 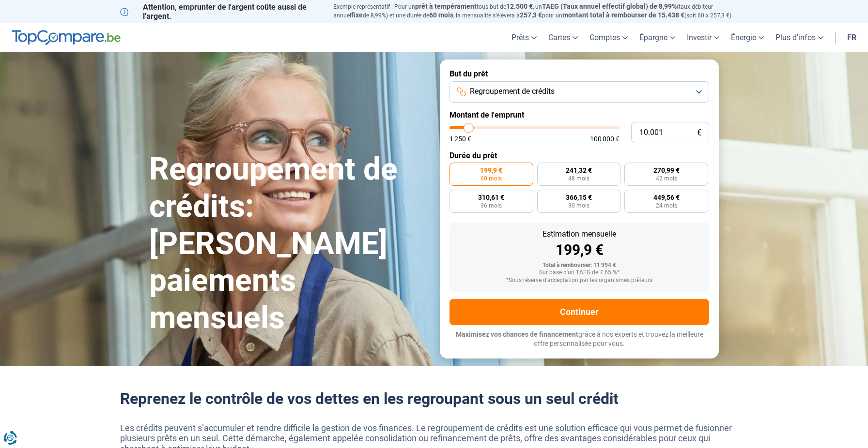 What do you see at coordinates (517, 335) in the screenshot?
I see `span: Maximisez vos chances de financement` at bounding box center [517, 335].